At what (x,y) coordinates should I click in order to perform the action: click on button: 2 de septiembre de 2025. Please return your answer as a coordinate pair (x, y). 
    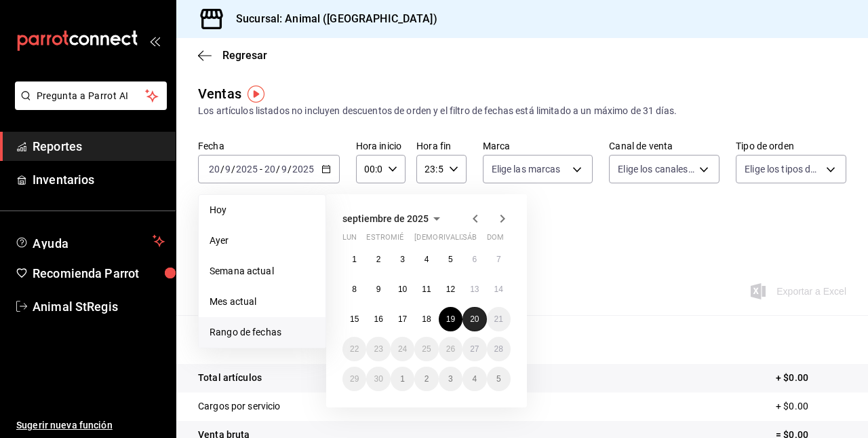
    Looking at the image, I should click on (378, 260).